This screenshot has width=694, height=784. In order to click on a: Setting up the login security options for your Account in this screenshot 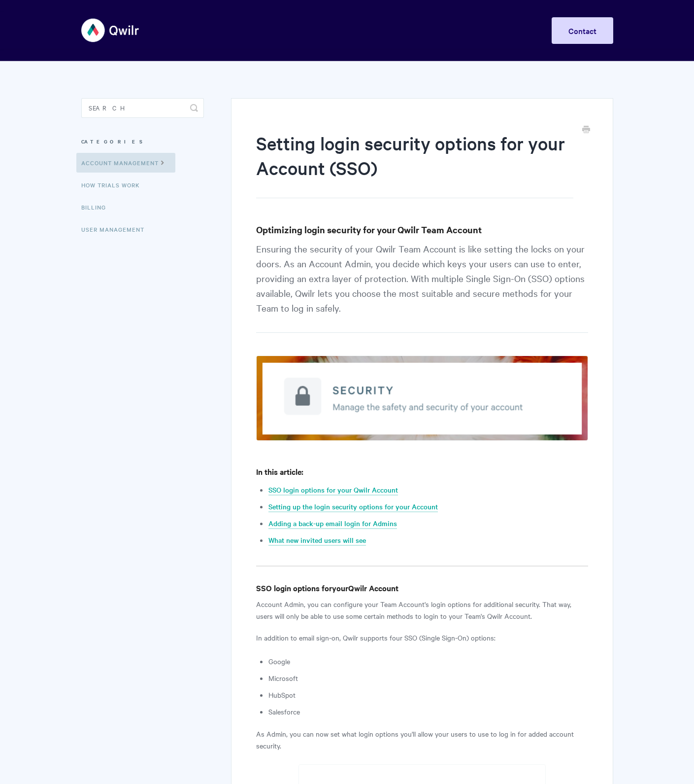, I will do `click(353, 507)`.